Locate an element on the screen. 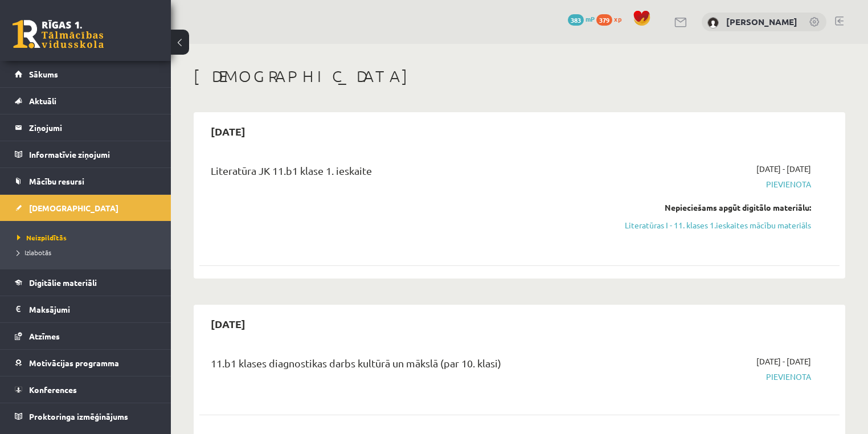 The width and height of the screenshot is (868, 434). a: 379 xp is located at coordinates (612, 19).